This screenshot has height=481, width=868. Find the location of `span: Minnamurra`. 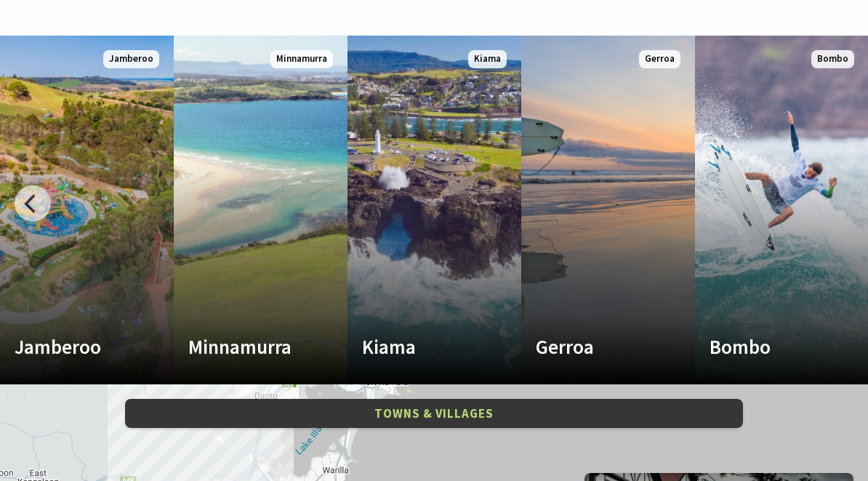

span: Minnamurra is located at coordinates (302, 58).